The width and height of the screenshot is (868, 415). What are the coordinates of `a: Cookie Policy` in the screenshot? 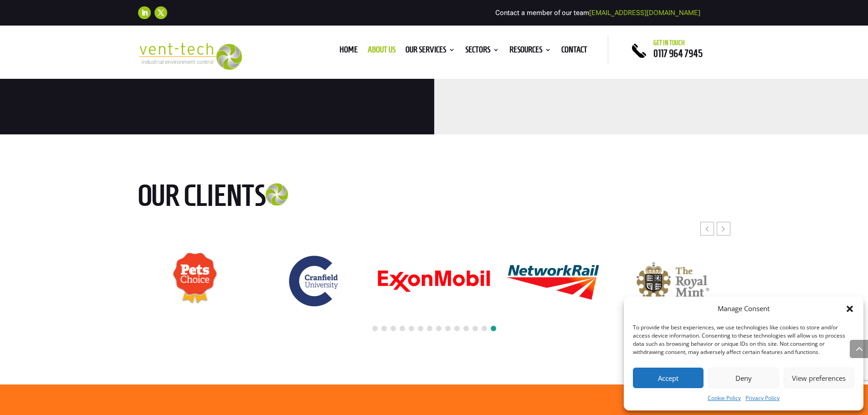 It's located at (724, 398).